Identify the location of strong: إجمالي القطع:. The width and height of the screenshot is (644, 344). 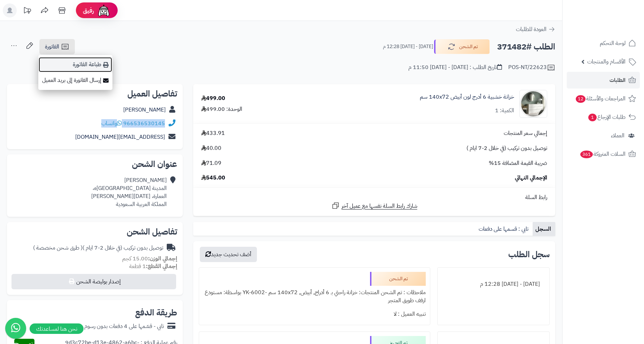
(162, 266).